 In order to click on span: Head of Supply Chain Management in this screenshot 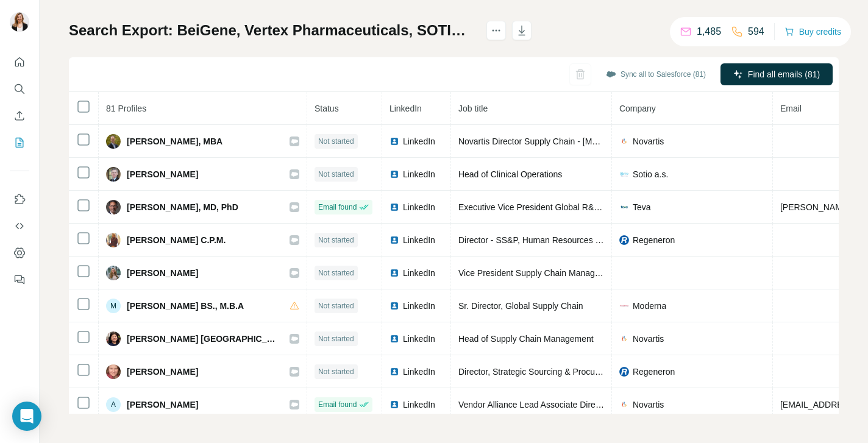, I will do `click(526, 339)`.